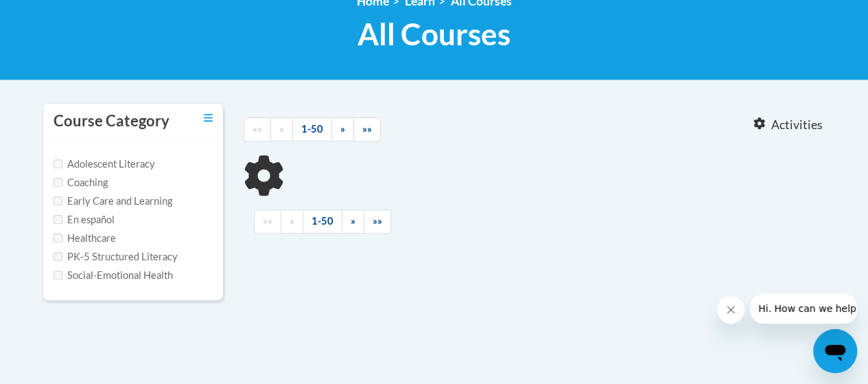  Describe the element at coordinates (111, 121) in the screenshot. I see `h3: Course Category` at that location.